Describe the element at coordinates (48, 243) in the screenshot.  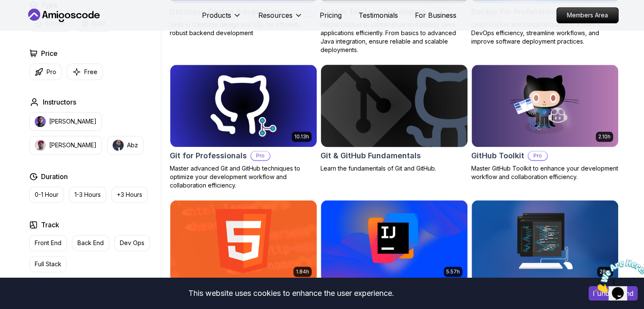
I see `p: Front End` at that location.